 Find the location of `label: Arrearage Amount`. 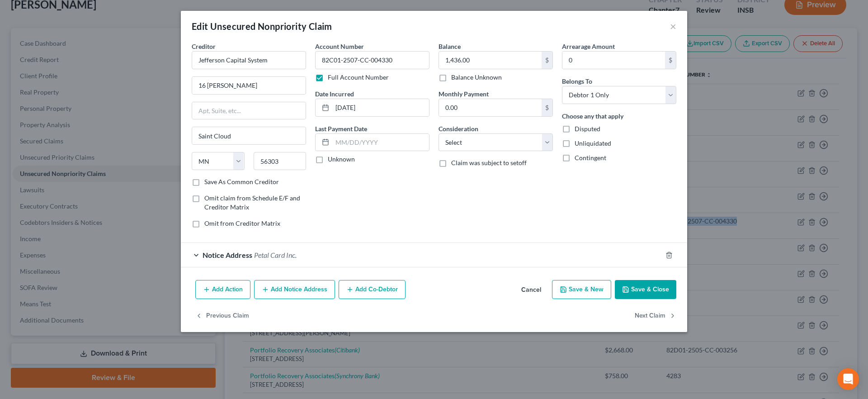

label: Arrearage Amount is located at coordinates (588, 46).